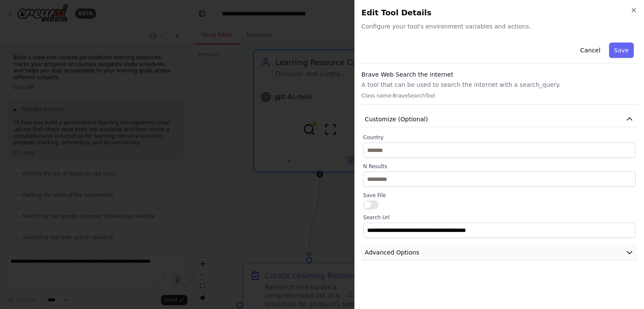 The height and width of the screenshot is (309, 644). I want to click on button: Customize (Optional), so click(499, 119).